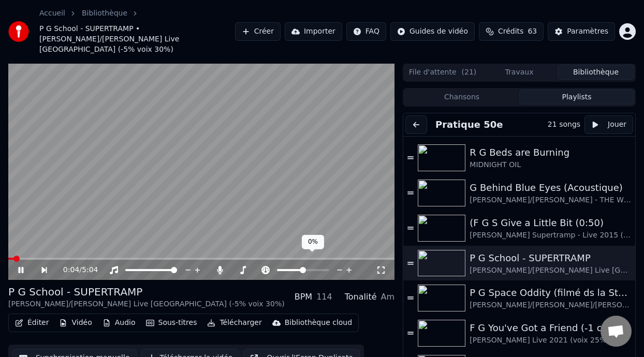  I want to click on div: 0%, so click(313, 242).